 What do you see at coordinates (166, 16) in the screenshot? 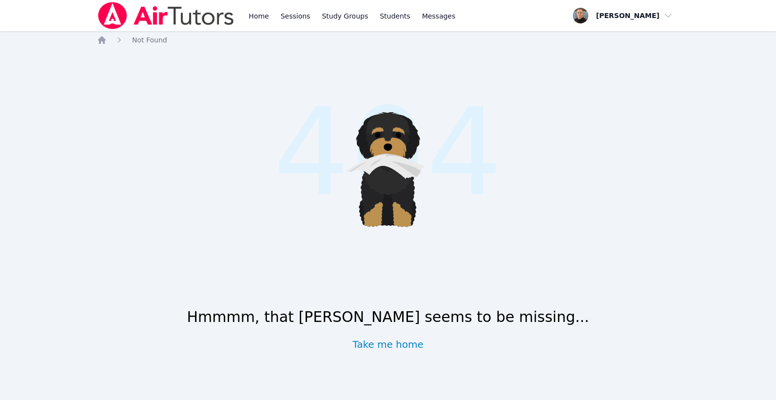
I see `img: Air Tutors` at bounding box center [166, 16].